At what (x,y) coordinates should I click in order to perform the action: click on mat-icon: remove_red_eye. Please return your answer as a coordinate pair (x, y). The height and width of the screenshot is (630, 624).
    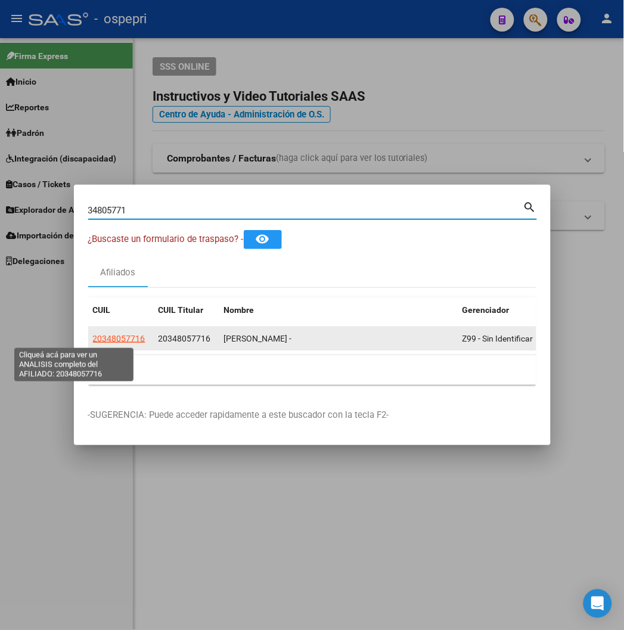
    Looking at the image, I should click on (263, 239).